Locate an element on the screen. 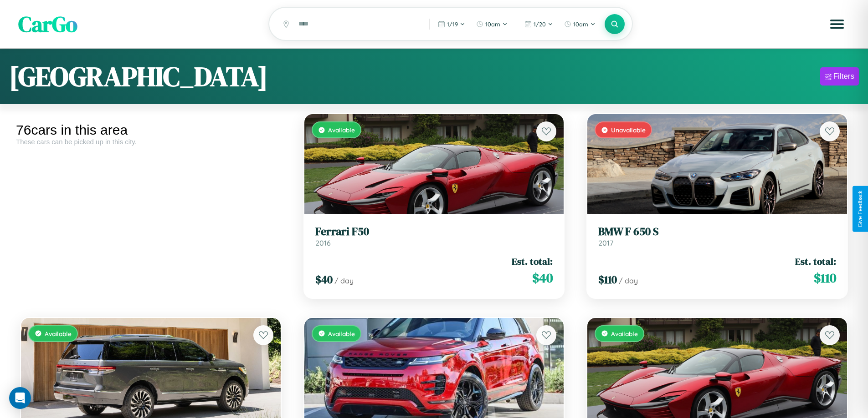 This screenshot has width=868, height=418. button: 1/20 is located at coordinates (538, 24).